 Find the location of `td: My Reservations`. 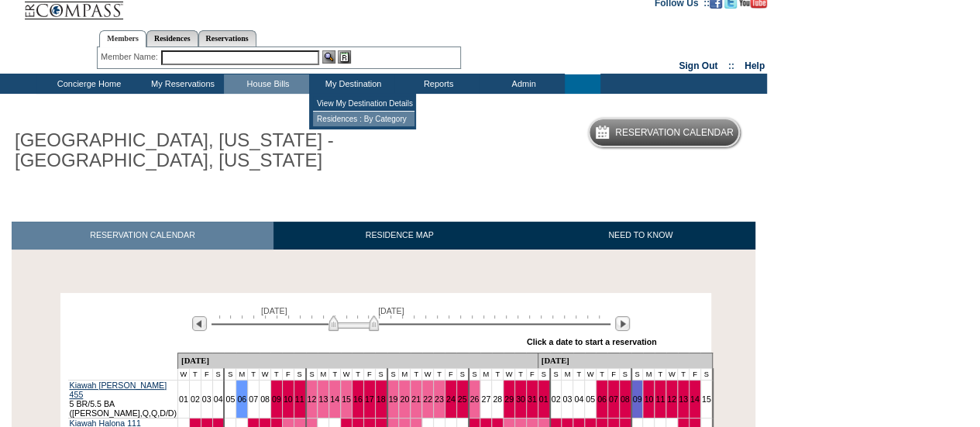

td: My Reservations is located at coordinates (181, 84).